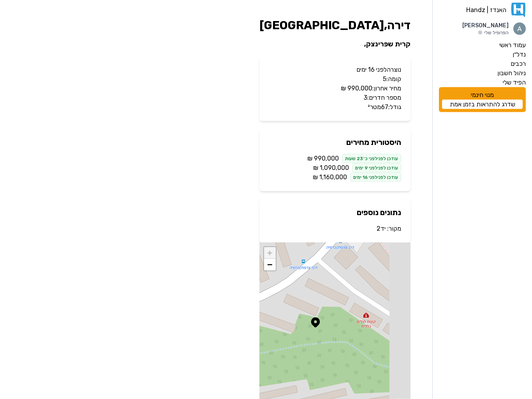  Describe the element at coordinates (514, 82) in the screenshot. I see `label: הפיד שלי` at that location.